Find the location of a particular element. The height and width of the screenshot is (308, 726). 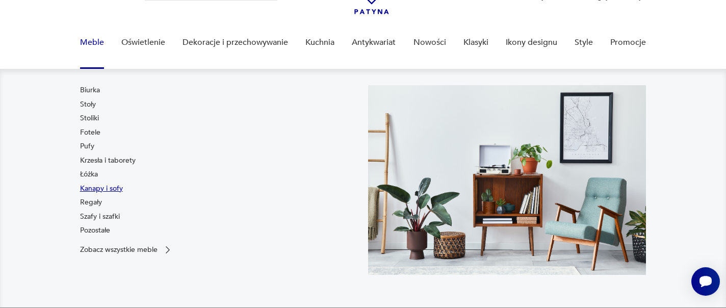

a: Oświetlenie is located at coordinates (143, 42).